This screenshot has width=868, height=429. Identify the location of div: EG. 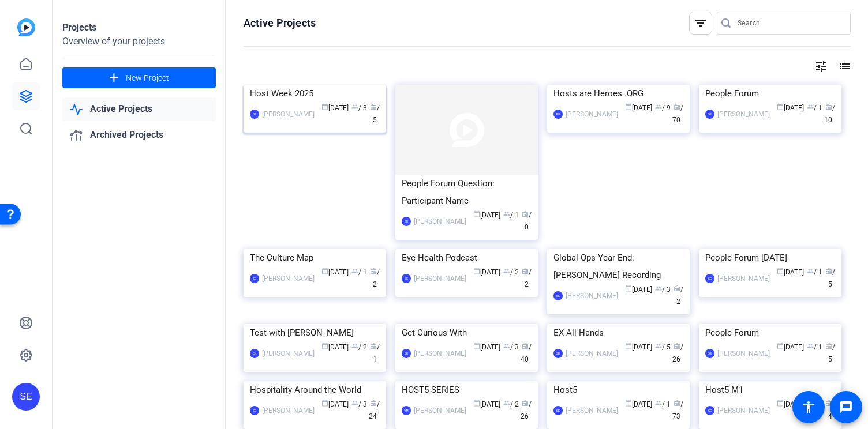
(558, 114).